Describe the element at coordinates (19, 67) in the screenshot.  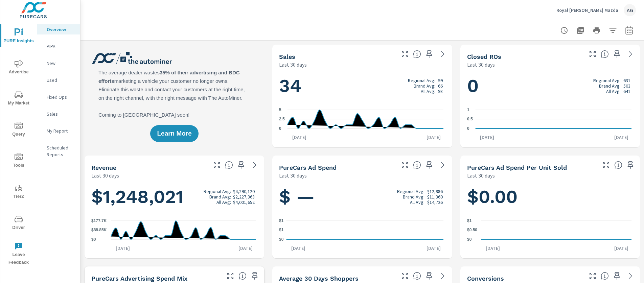
I see `span: Advertise` at that location.